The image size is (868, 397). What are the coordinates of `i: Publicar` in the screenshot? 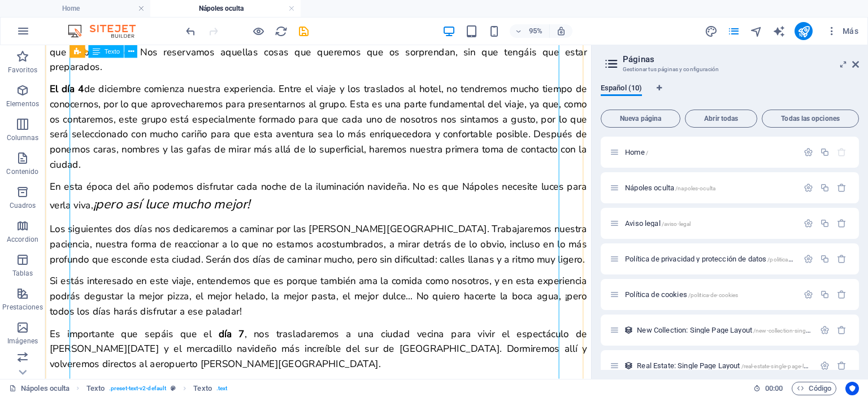 It's located at (804, 31).